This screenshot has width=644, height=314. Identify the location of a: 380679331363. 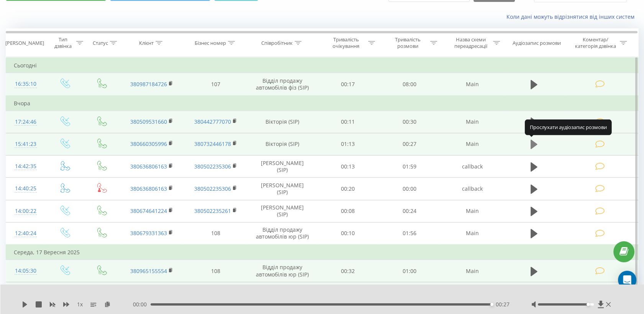
(149, 233).